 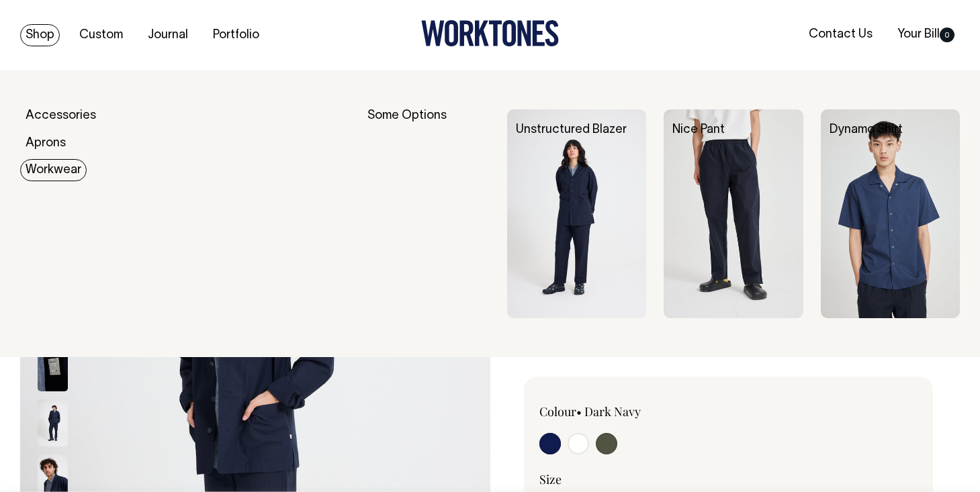 What do you see at coordinates (40, 34) in the screenshot?
I see `a: Shop` at bounding box center [40, 34].